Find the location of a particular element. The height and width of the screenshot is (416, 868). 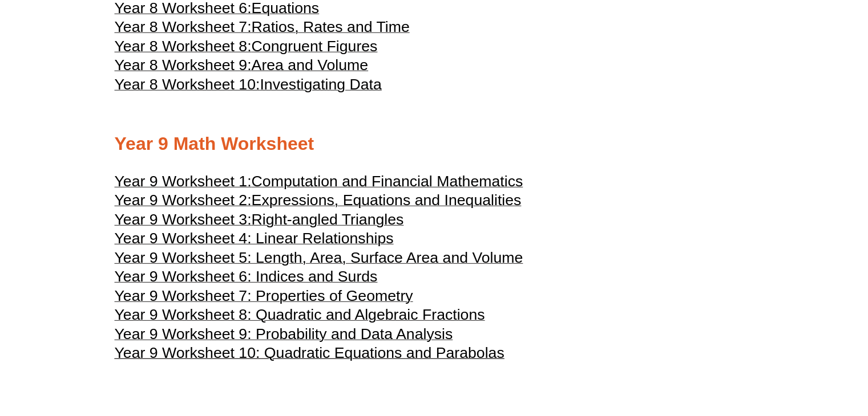

a: Year 9 Worksheet 8: Quadratic and Algebraic Fractions is located at coordinates (300, 317).